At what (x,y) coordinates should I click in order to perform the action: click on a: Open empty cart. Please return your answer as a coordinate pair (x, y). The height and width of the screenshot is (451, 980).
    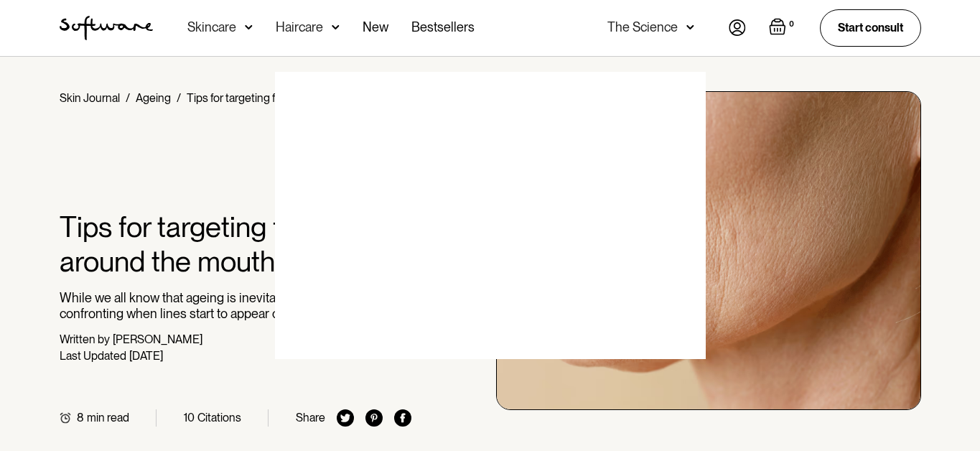
    Looking at the image, I should click on (782, 28).